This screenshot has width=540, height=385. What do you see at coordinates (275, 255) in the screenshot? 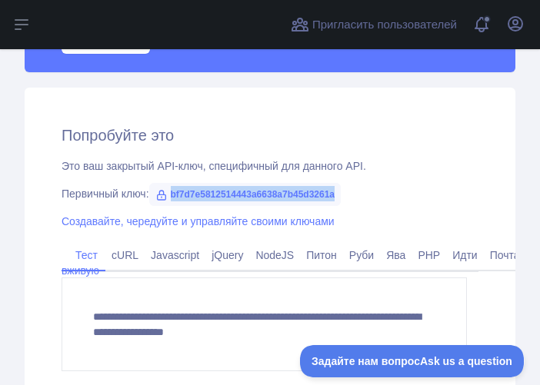
I see `font: NodeJS` at bounding box center [275, 255].